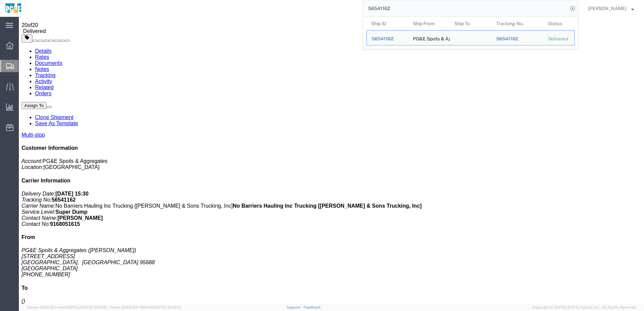 This screenshot has height=311, width=644. I want to click on span: Client: 2025.18.0-198a450, so click(145, 307).